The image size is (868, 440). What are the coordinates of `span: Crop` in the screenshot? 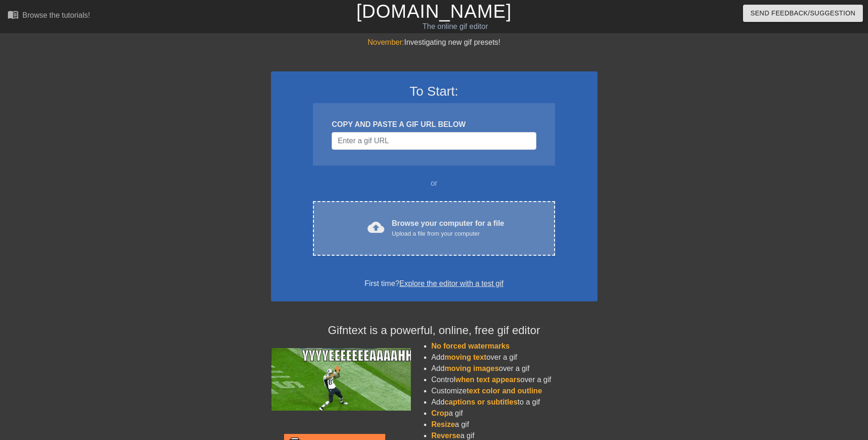 It's located at (440, 412).